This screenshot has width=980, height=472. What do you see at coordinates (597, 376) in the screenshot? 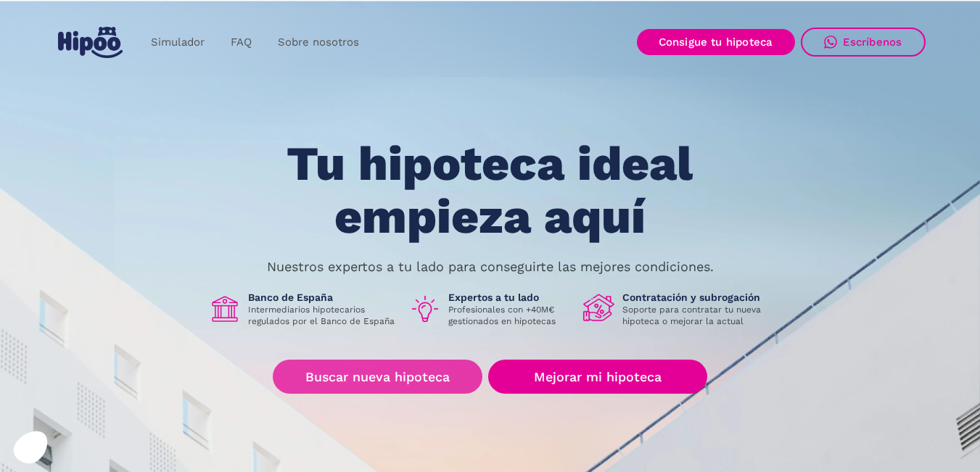
I see `a: Mejorar mi hipoteca` at bounding box center [597, 376].